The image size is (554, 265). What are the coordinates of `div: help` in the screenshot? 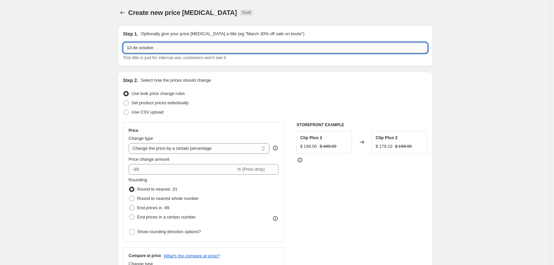 It's located at (275, 148).